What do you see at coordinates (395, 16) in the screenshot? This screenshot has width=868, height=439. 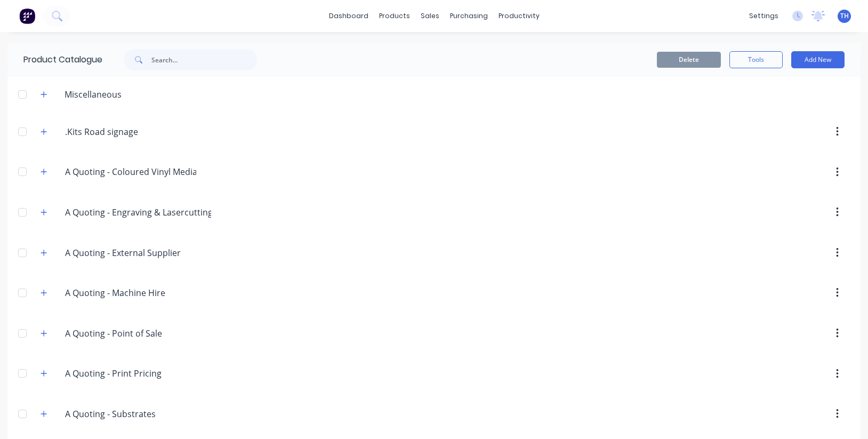 I see `div: products` at bounding box center [395, 16].